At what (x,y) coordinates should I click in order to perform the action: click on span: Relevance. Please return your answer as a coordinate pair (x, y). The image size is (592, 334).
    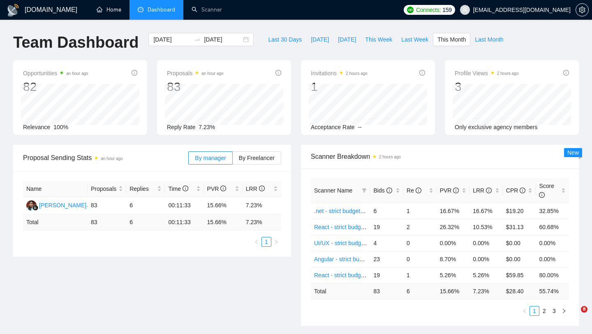
    Looking at the image, I should click on (37, 127).